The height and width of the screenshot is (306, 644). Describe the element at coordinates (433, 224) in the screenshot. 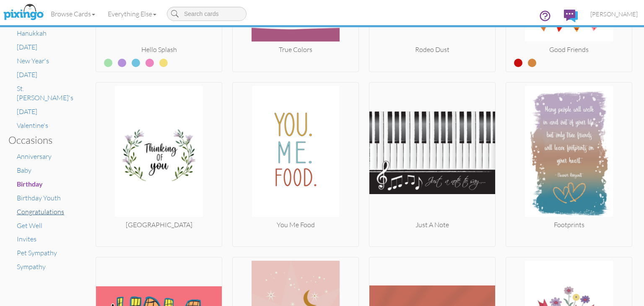

I see `div: Just A Note` at that location.